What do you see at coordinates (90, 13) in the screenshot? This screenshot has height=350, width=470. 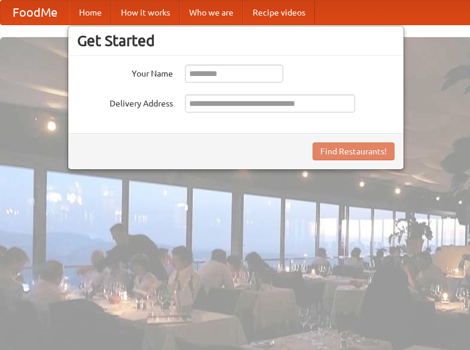 I see `a: Home` at bounding box center [90, 13].